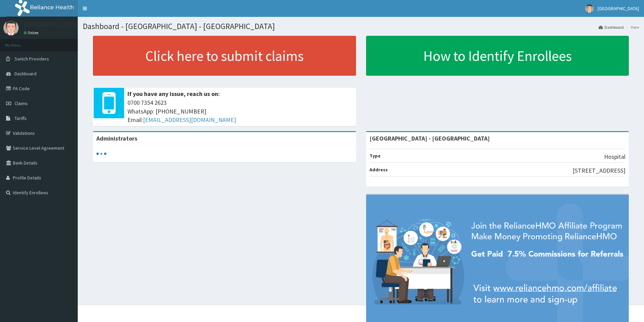  Describe the element at coordinates (101, 154) in the screenshot. I see `svg: audio-loading` at that location.